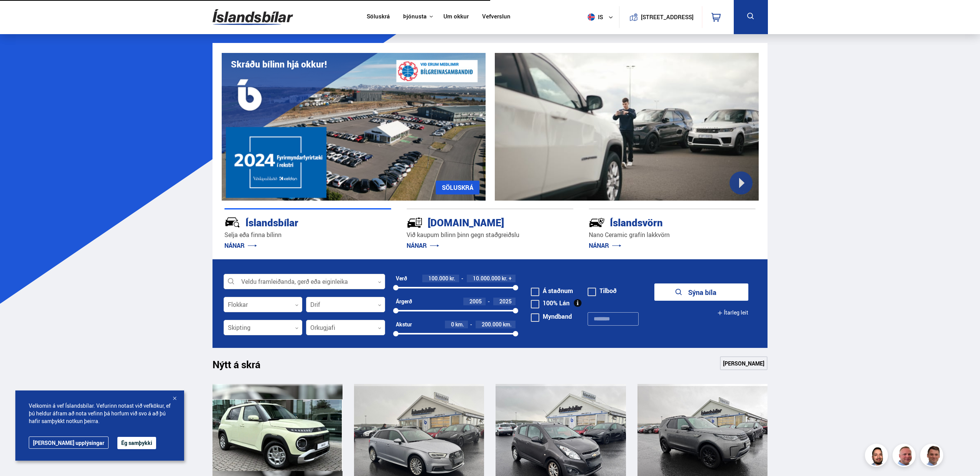 The width and height of the screenshot is (980, 476). What do you see at coordinates (486, 278) in the screenshot?
I see `span: 10.000.000` at bounding box center [486, 278].